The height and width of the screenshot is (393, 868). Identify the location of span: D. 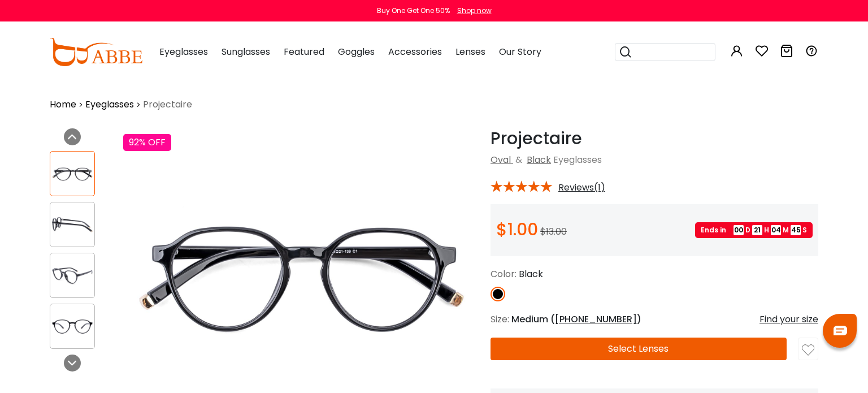
(748, 230).